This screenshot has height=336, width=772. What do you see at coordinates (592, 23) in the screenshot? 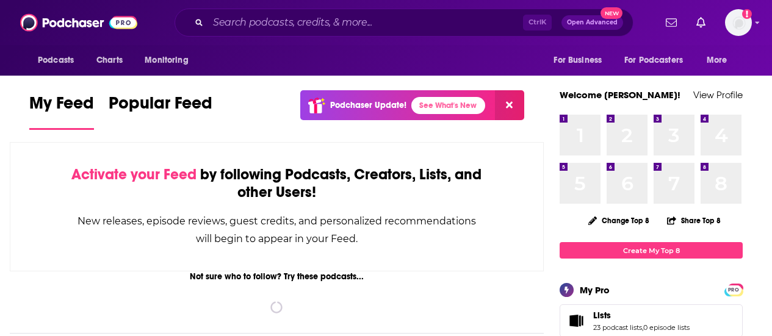
I see `button: Open AdvancedNew` at bounding box center [592, 23].